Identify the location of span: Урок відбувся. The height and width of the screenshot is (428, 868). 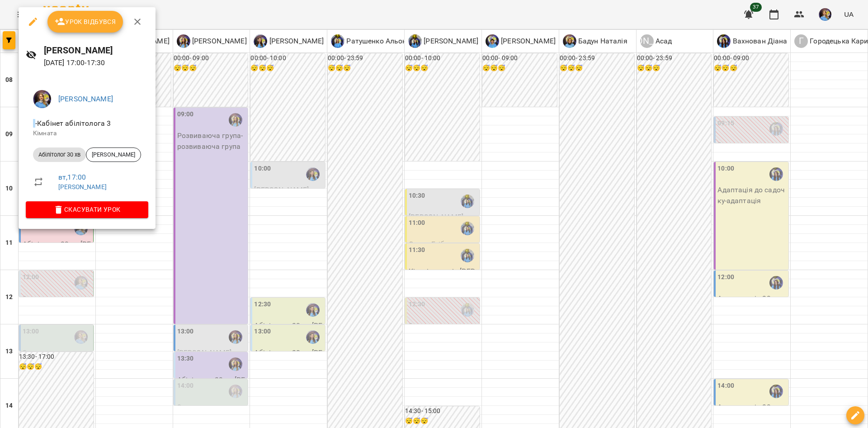
(86, 21).